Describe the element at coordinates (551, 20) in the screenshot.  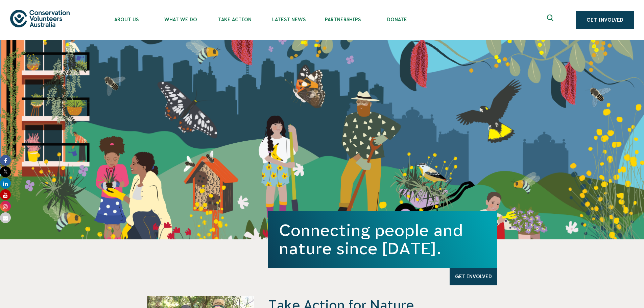
I see `button: Expand search box Close search box` at that location.